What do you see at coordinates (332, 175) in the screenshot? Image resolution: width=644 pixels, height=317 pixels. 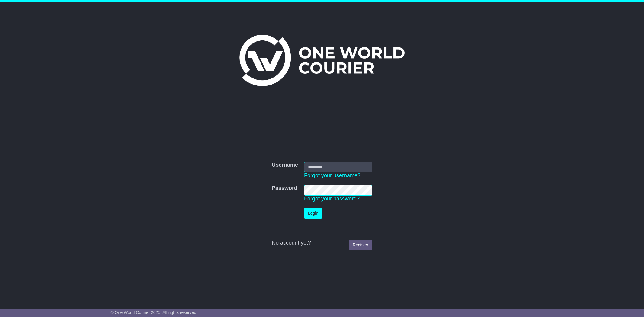 I see `a: Forgot your username?` at bounding box center [332, 175].